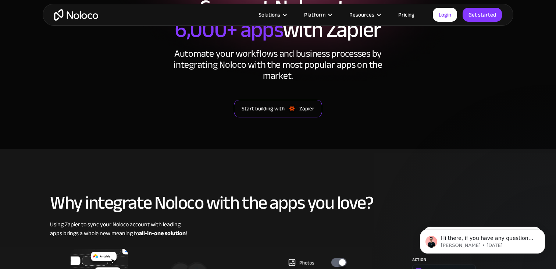 This screenshot has width=556, height=269. I want to click on div: Using Zapier to sync your Noloco account with leading apps brings a whole new meaning to !, so click(278, 229).